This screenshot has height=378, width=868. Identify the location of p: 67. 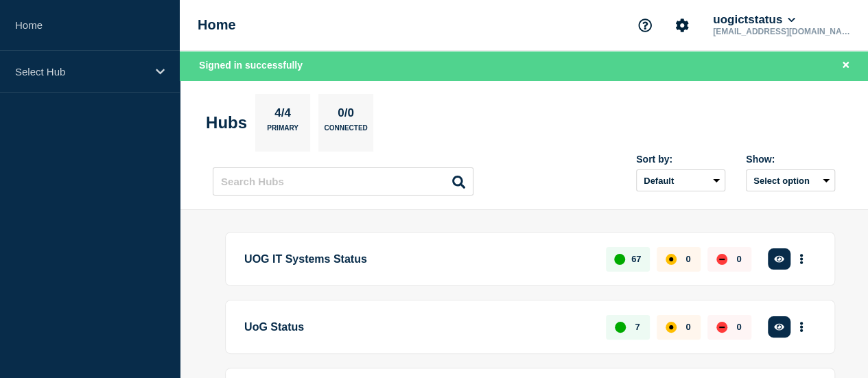
(636, 259).